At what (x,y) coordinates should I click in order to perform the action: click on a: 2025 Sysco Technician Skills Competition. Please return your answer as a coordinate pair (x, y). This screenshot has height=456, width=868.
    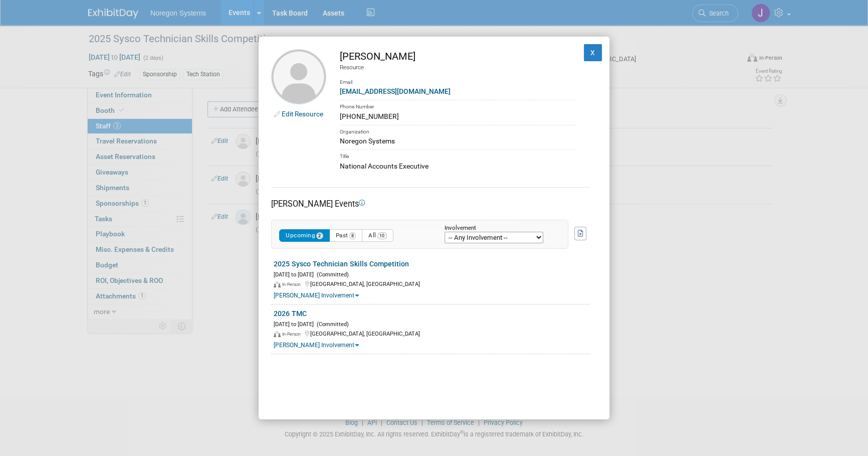
    Looking at the image, I should click on (341, 264).